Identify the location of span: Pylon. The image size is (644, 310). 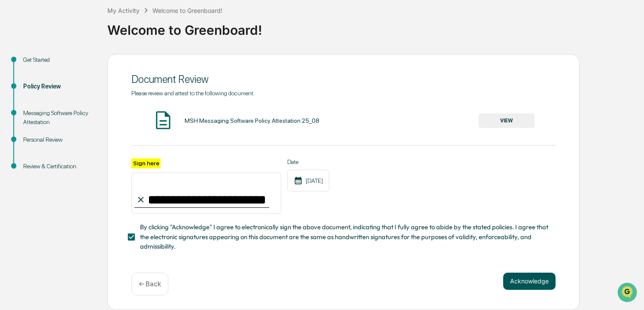
(95, 149).